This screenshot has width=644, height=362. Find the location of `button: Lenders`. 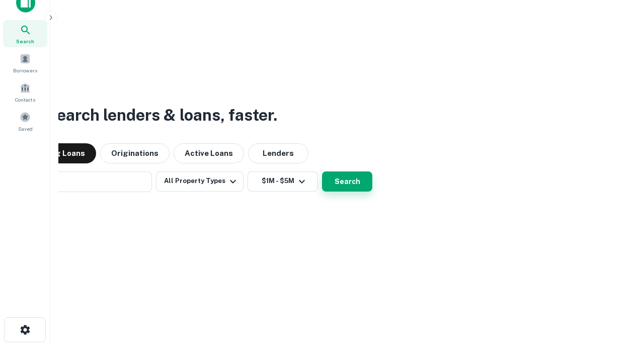

button: Lenders is located at coordinates (278, 154).